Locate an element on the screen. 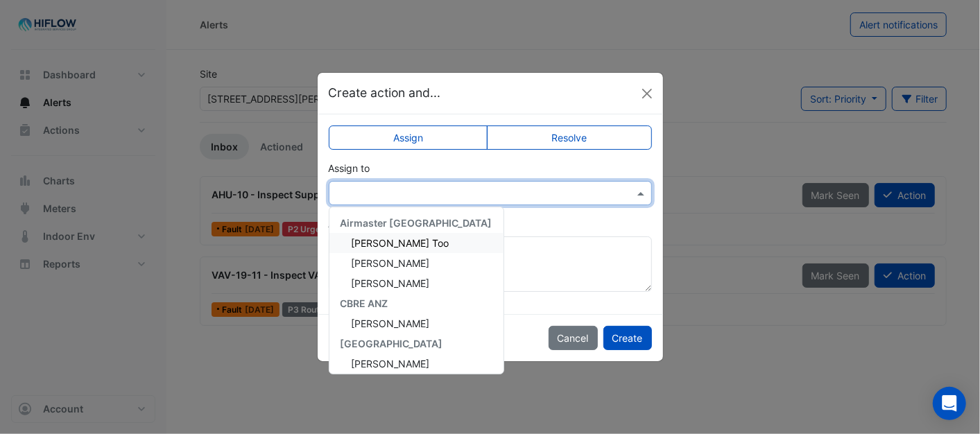  label: Assign to is located at coordinates (349, 167).